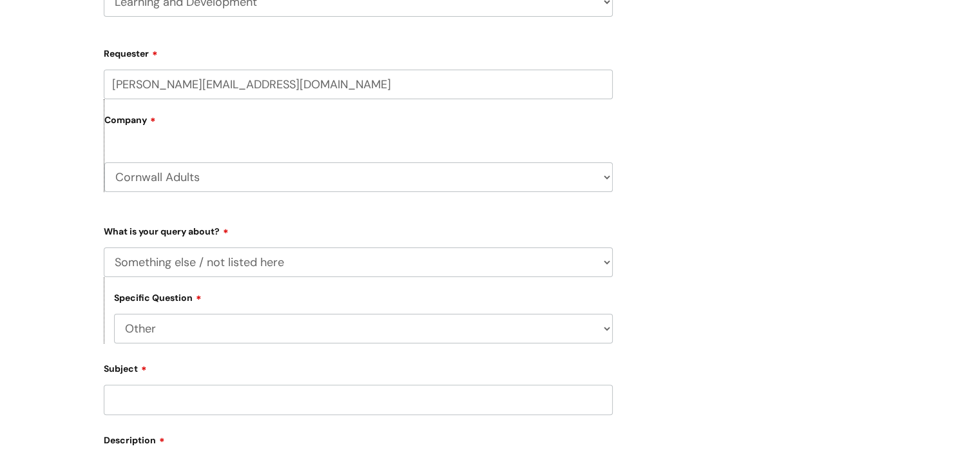 Image resolution: width=980 pixels, height=453 pixels. Describe the element at coordinates (359, 367) in the screenshot. I see `label: Subject` at that location.